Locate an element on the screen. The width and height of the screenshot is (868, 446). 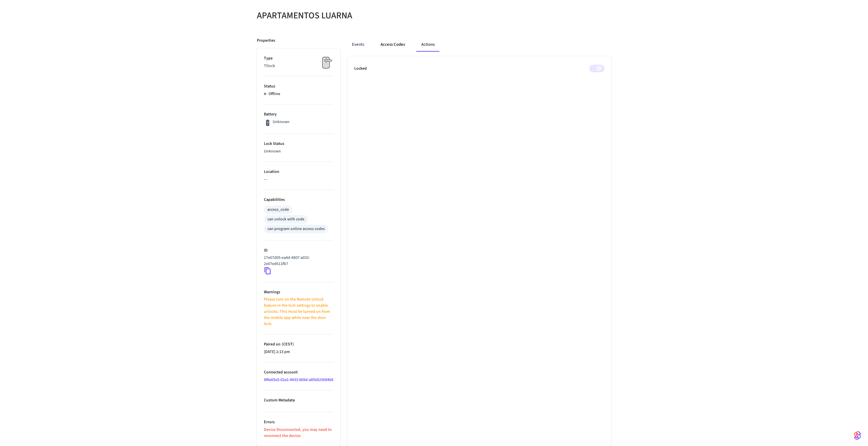
button: Access Codes is located at coordinates (393, 44).